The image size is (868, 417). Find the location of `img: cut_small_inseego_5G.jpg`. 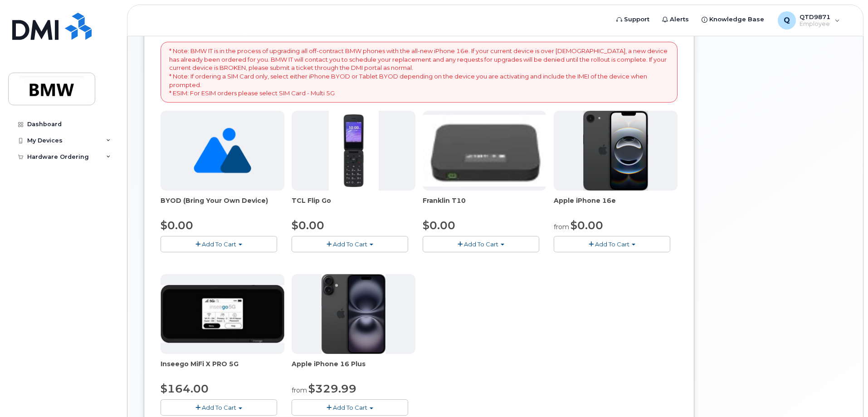

img: cut_small_inseego_5G.jpg is located at coordinates (223, 314).